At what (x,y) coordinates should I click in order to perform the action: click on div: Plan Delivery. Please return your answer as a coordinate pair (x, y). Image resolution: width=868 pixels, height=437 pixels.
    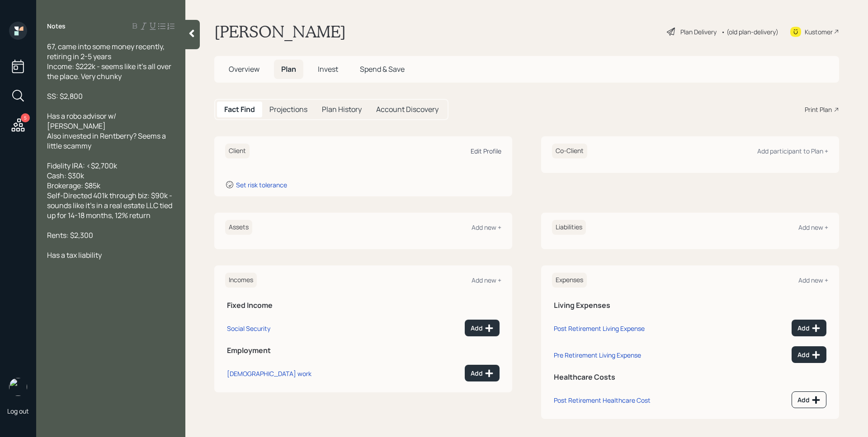
    Looking at the image, I should click on (698, 32).